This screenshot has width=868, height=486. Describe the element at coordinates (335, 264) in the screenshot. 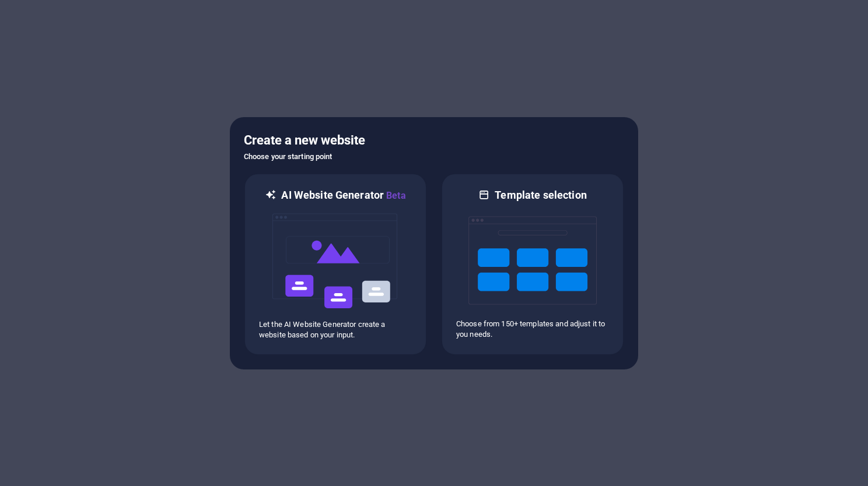

I see `div: AI Website GeneratorBetaaiLet the AI Website Generator create a website based on your input.` at that location.